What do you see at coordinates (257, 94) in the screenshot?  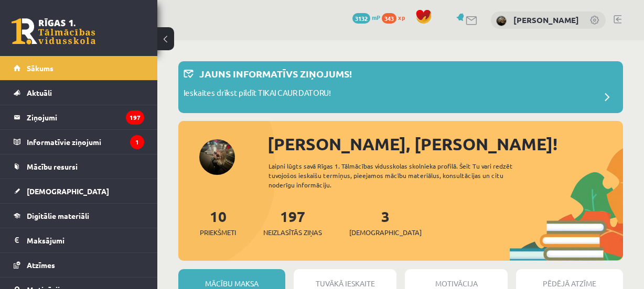 I see `p: Ieskaites drīkst pildīt TIKAI CAUR DATORU!` at bounding box center [257, 94].